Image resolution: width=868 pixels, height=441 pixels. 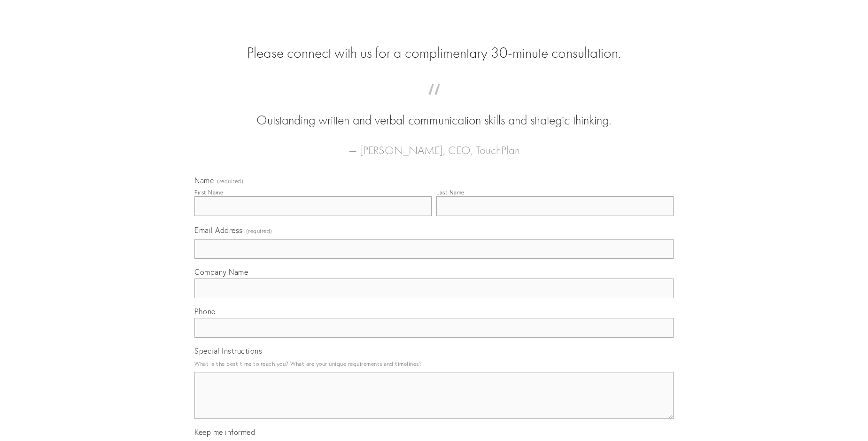 What do you see at coordinates (218, 230) in the screenshot?
I see `span: Email Address` at bounding box center [218, 230].